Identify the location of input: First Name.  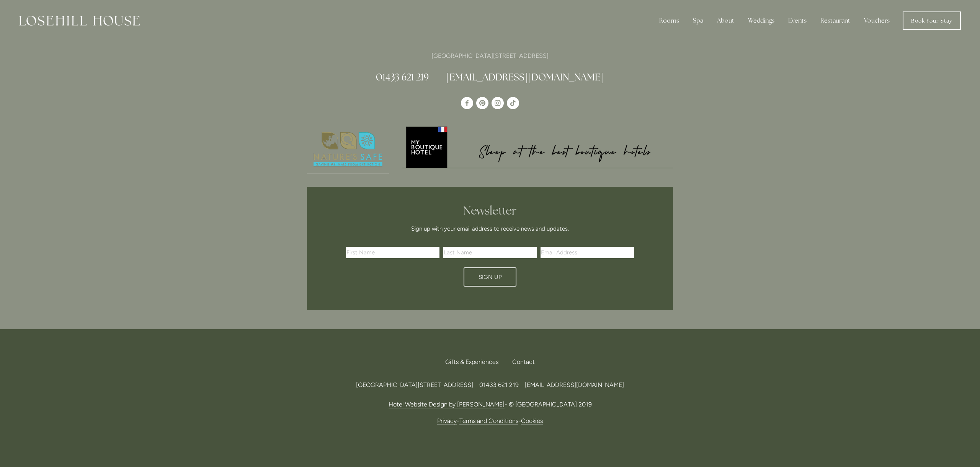
(393, 253).